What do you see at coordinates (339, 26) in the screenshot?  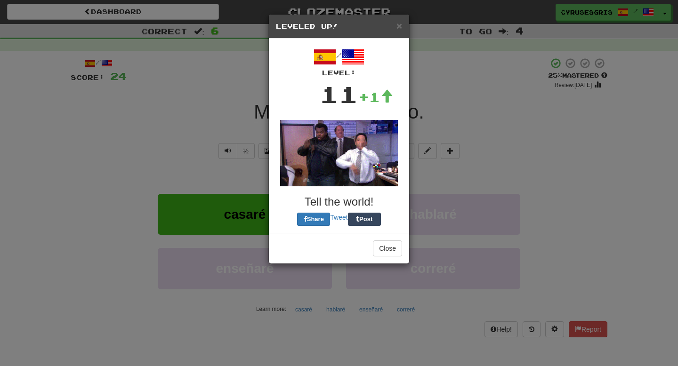 I see `h5: Leveled Up!` at bounding box center [339, 26].